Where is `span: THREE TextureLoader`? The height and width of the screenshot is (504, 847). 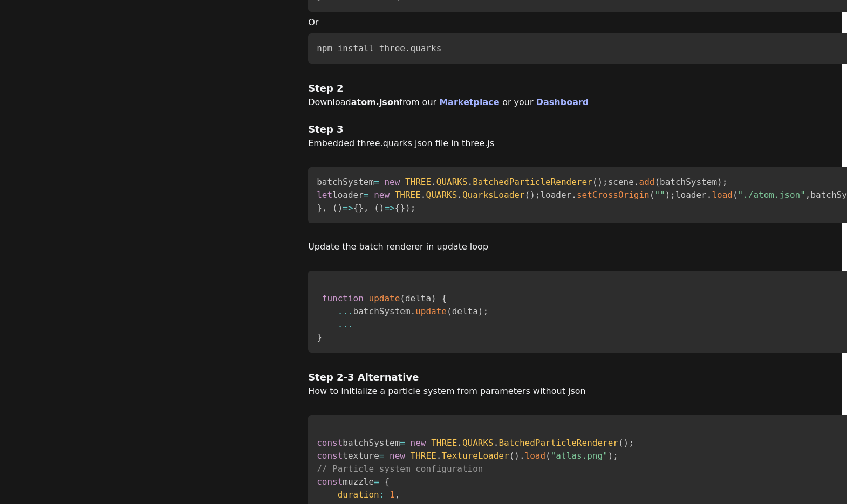 span: THREE TextureLoader is located at coordinates (460, 456).